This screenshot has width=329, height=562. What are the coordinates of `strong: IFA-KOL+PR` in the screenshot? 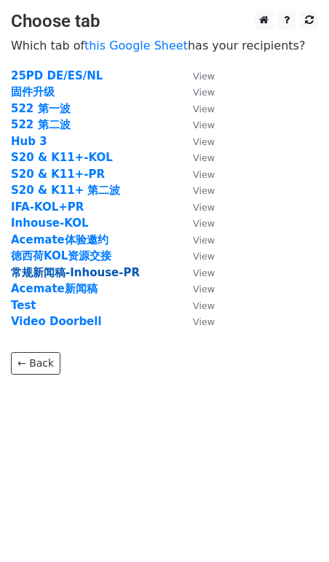 It's located at (47, 207).